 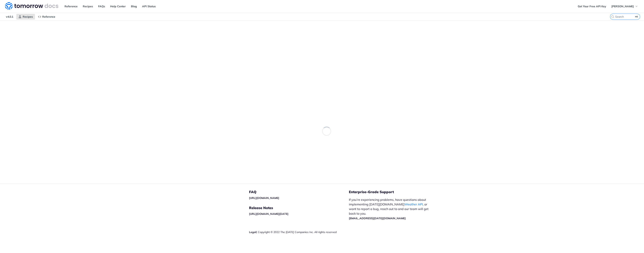 What do you see at coordinates (592, 6) in the screenshot?
I see `a: Get Your Free API Key` at bounding box center [592, 6].